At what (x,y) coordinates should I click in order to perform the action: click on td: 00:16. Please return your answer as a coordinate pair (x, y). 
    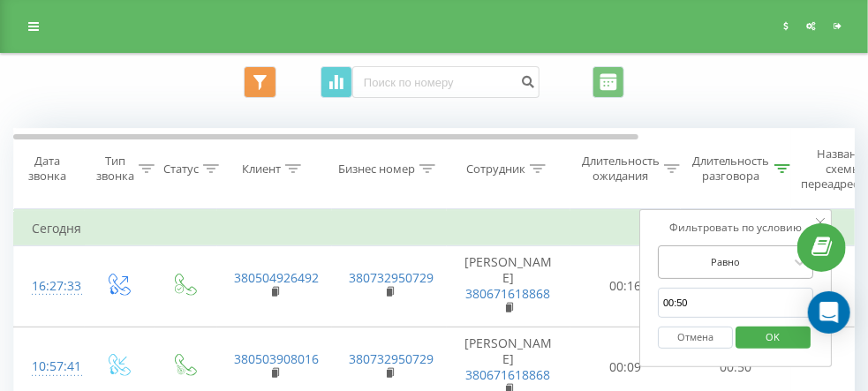
    Looking at the image, I should click on (625, 286).